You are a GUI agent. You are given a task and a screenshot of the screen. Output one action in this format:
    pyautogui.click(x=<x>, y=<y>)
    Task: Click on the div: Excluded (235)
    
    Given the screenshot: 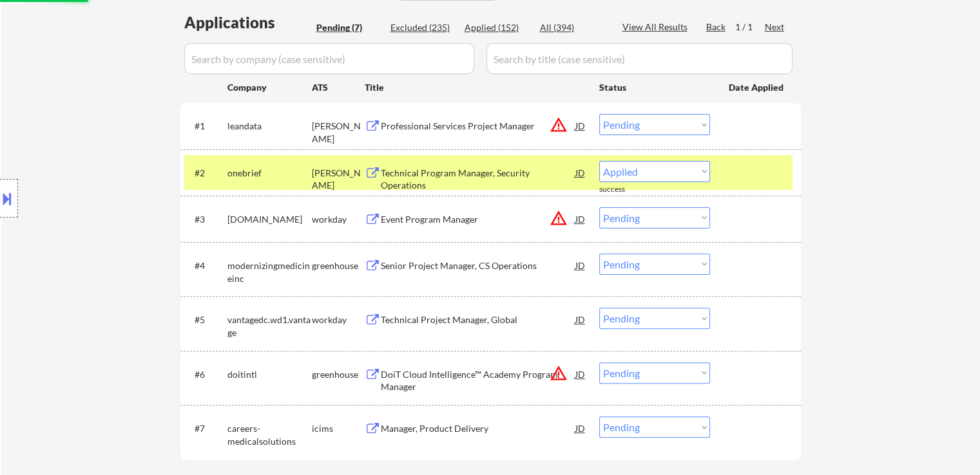 What is the action you would take?
    pyautogui.click(x=422, y=28)
    